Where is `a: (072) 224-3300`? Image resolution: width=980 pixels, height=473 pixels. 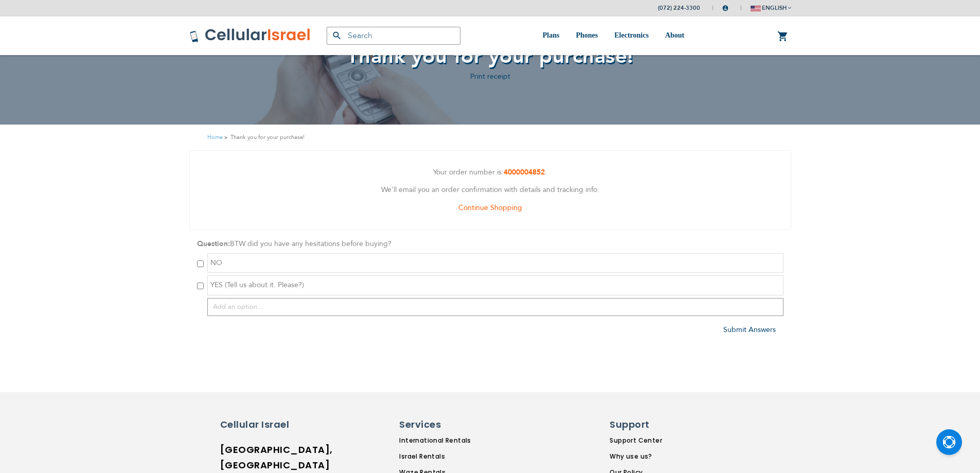
a: (072) 224-3300 is located at coordinates (679, 7).